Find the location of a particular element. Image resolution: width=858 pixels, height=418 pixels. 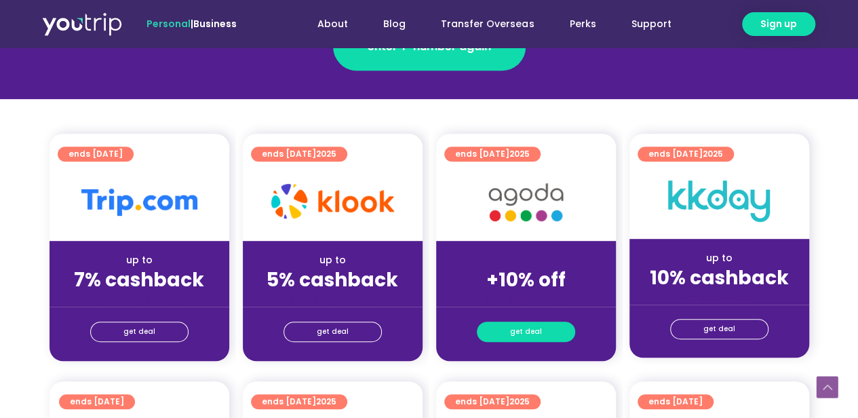

a: Transfer Overseas is located at coordinates (487, 24).